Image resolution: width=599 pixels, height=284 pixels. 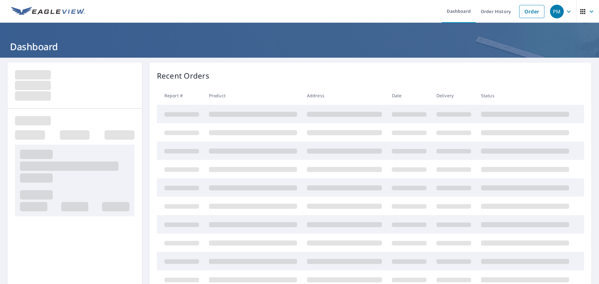 I want to click on div: PM, so click(x=557, y=12).